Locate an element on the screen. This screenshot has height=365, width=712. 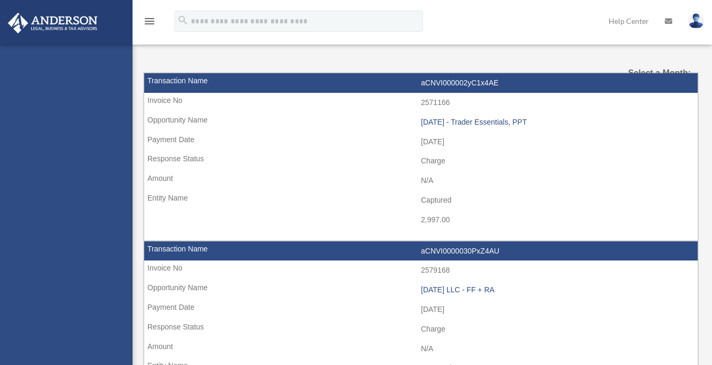
img: Anderson Advisors Platinum Portal is located at coordinates (52, 23).